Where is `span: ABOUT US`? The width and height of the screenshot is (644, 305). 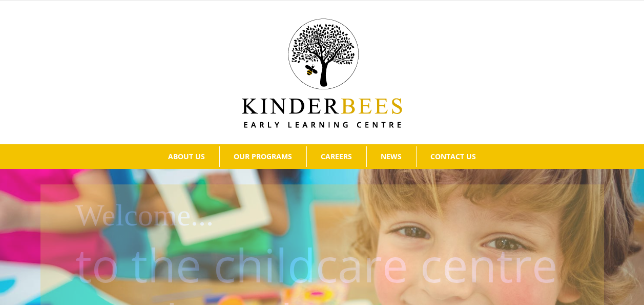 span: ABOUT US is located at coordinates (187, 157).